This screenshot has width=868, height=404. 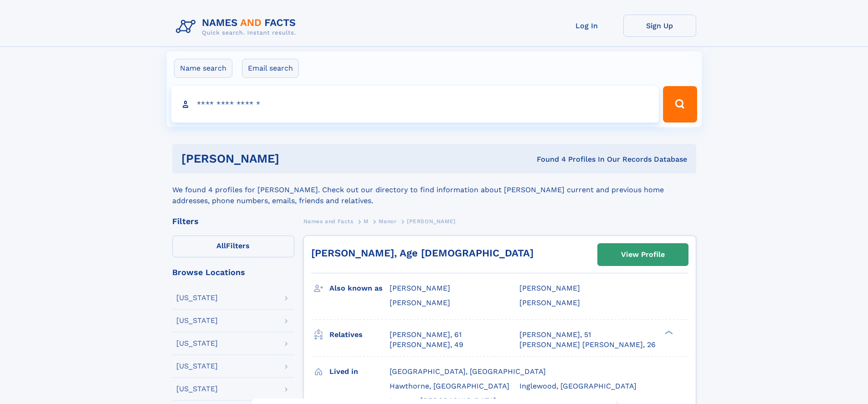 What do you see at coordinates (221, 246) in the screenshot?
I see `span: All` at bounding box center [221, 246].